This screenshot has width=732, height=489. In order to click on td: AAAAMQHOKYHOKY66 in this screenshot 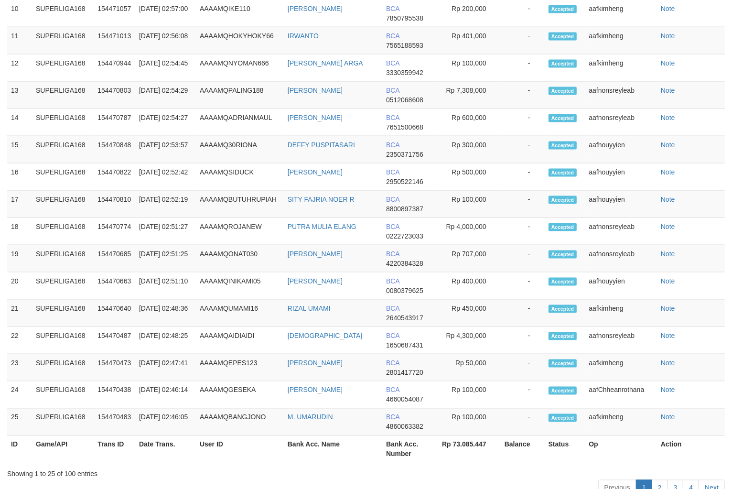, I will do `click(240, 41)`.